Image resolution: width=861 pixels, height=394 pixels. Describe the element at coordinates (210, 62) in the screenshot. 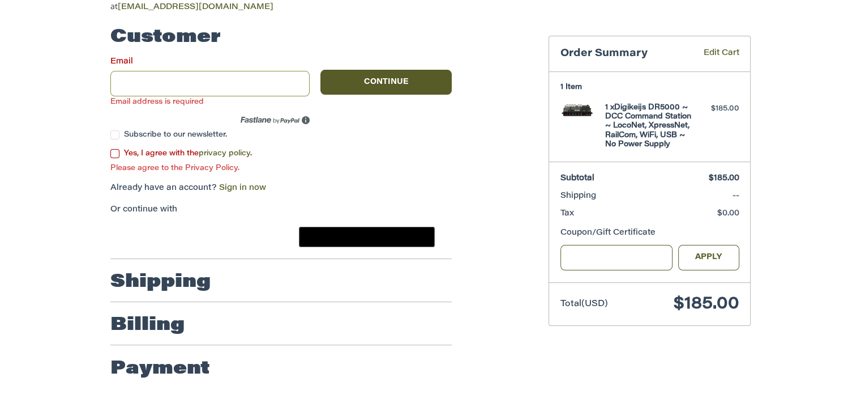

I see `label: Email` at that location.